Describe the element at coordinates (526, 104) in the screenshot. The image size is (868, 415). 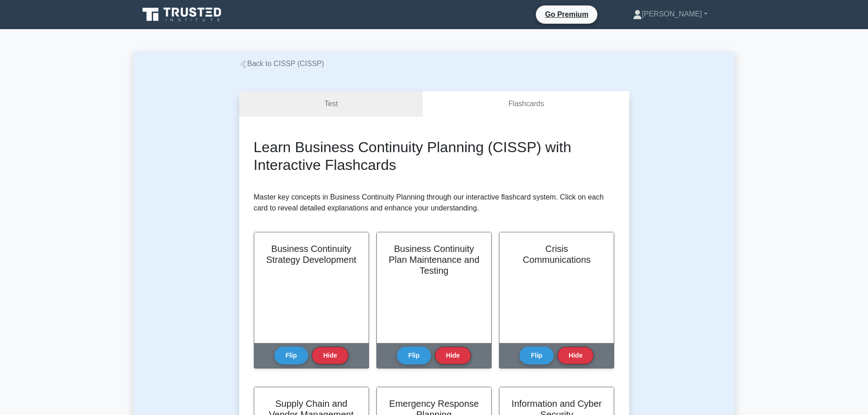
I see `a: Flashcards` at that location.